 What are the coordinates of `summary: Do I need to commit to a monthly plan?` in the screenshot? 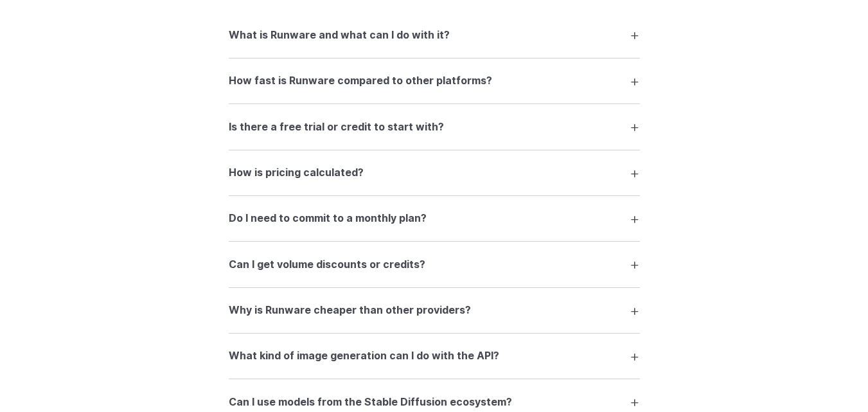 It's located at (434, 219).